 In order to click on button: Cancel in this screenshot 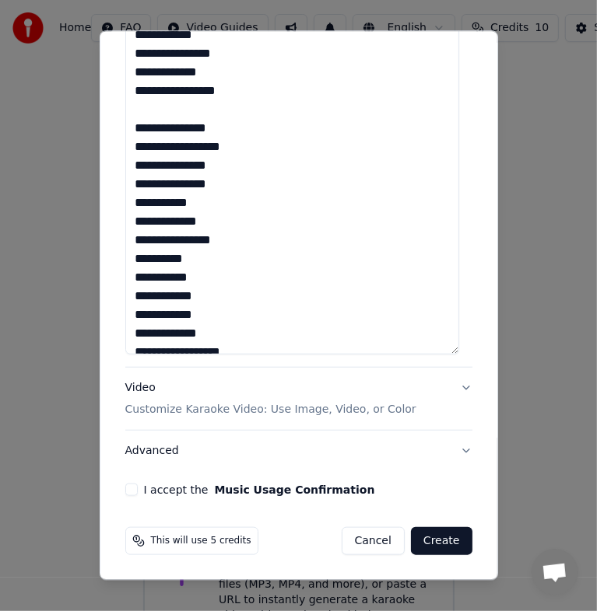, I will do `click(373, 541)`.